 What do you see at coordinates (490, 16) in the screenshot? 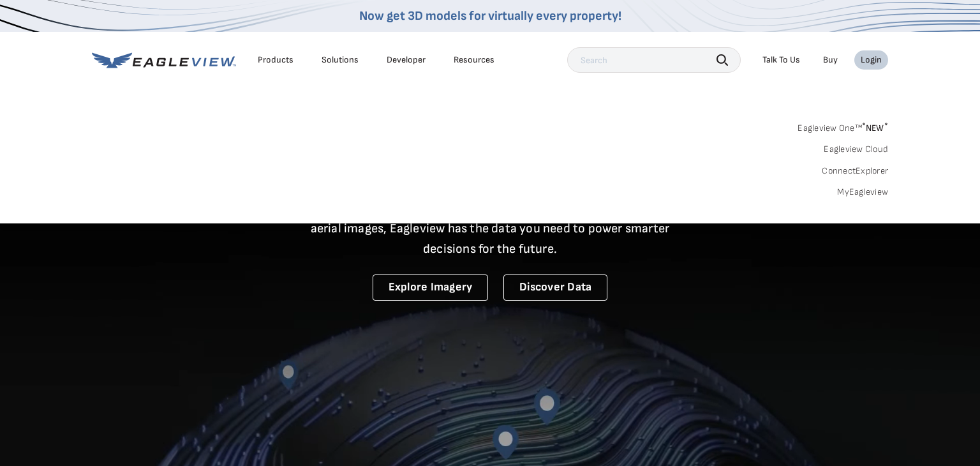
I see `a: Now get 3D models for virtually every property!` at bounding box center [490, 16].